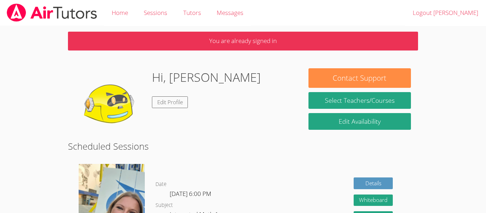  I want to click on dt: Subject, so click(164, 205).